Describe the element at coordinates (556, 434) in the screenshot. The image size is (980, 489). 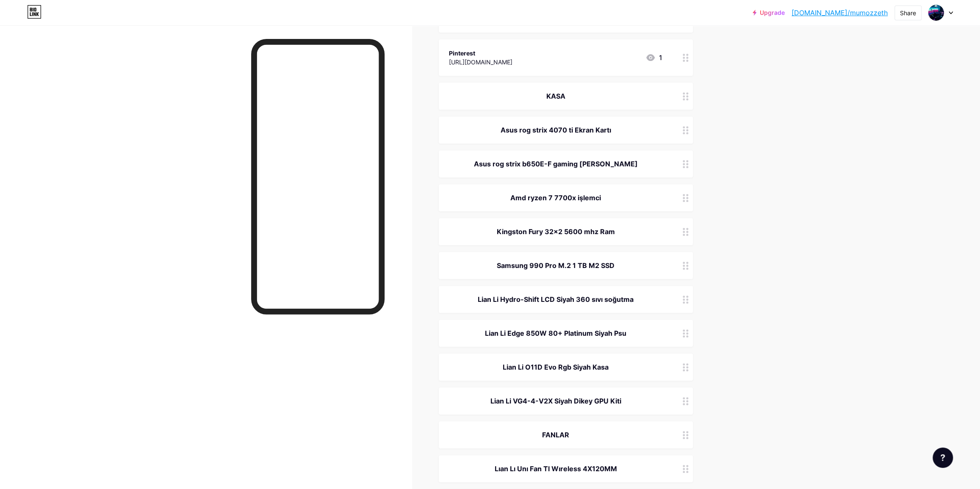
I see `div: FANLAR` at that location.